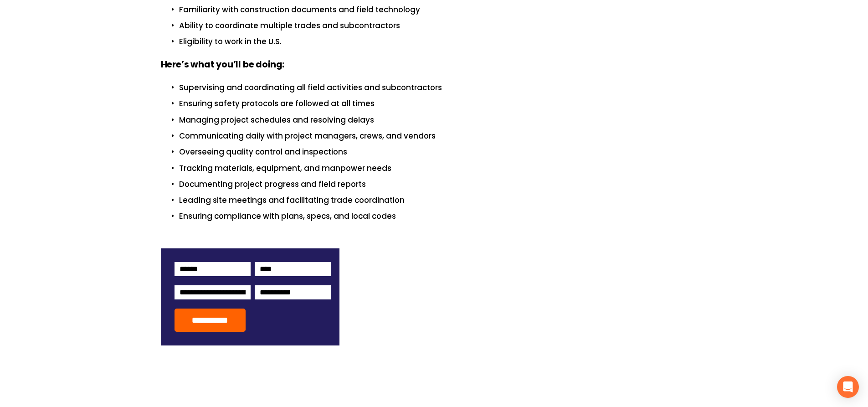 This screenshot has width=868, height=407. What do you see at coordinates (444, 216) in the screenshot?
I see `p: Ensuring compliance with plans, specs, and local codes` at bounding box center [444, 216].